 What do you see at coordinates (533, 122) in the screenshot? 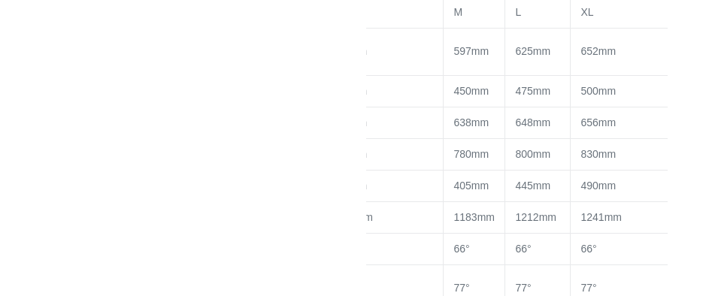
I see `span: 648mm` at bounding box center [533, 122].